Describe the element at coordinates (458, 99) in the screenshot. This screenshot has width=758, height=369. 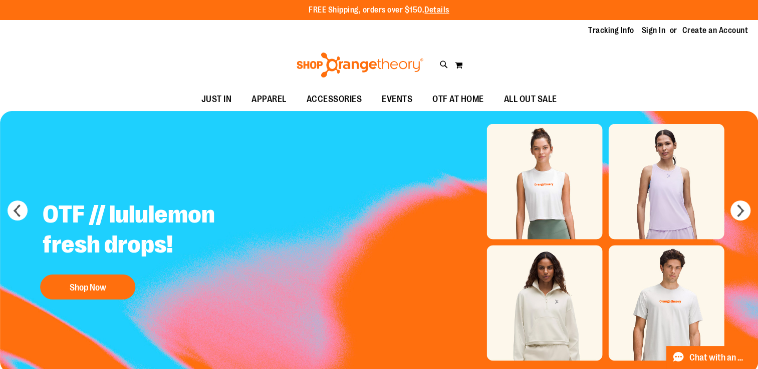
I see `span: OTF AT HOME` at that location.